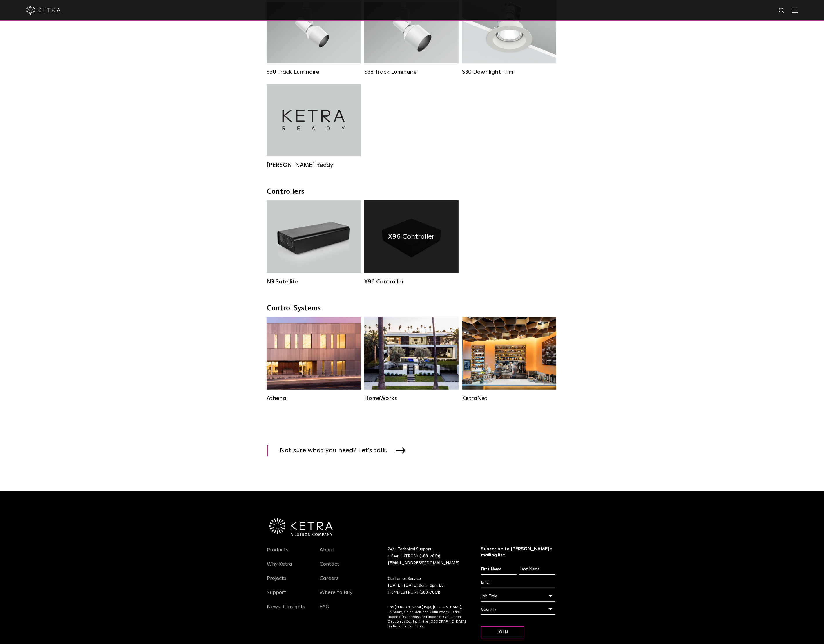  I want to click on div: Controllers, so click(412, 192).